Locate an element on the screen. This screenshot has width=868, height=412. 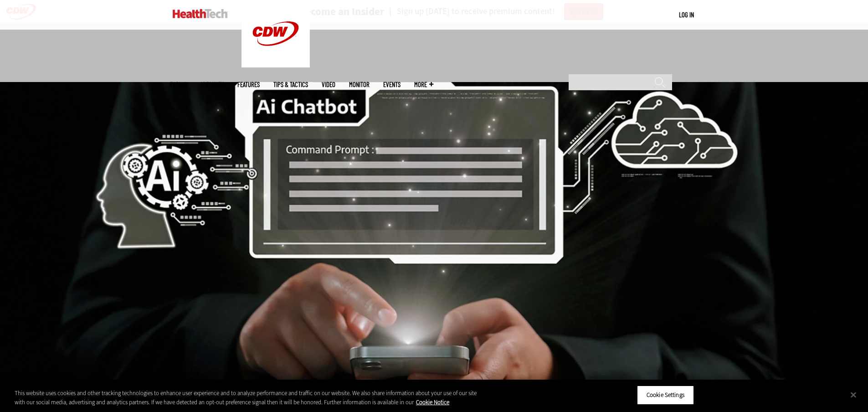
img: Home is located at coordinates (200, 14).